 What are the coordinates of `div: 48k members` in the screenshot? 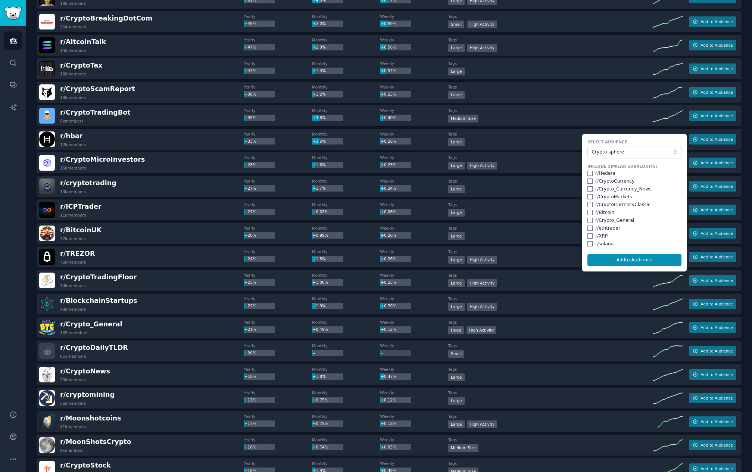 It's located at (73, 309).